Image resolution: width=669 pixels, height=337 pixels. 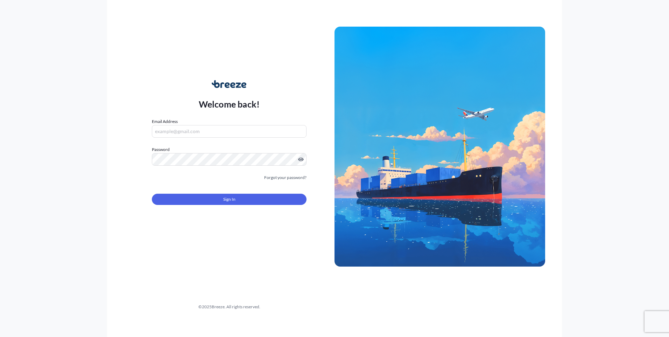 I want to click on label: Password, so click(x=229, y=149).